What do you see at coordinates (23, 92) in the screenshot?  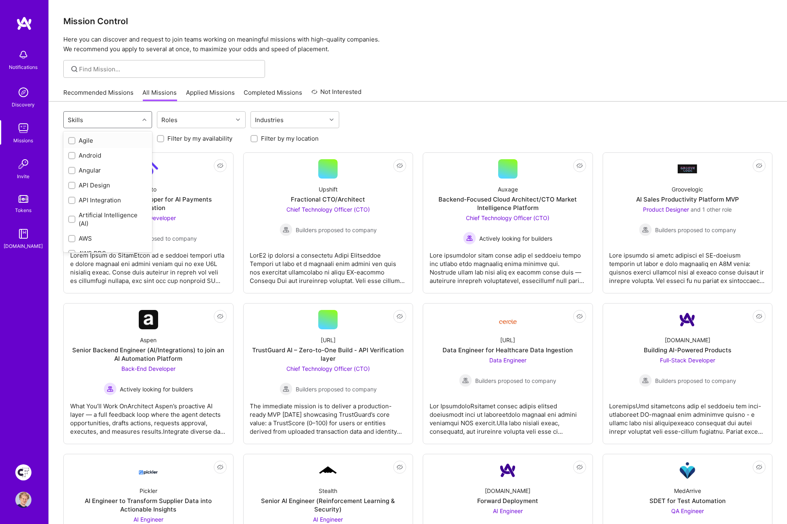 I see `img: discovery` at bounding box center [23, 92].